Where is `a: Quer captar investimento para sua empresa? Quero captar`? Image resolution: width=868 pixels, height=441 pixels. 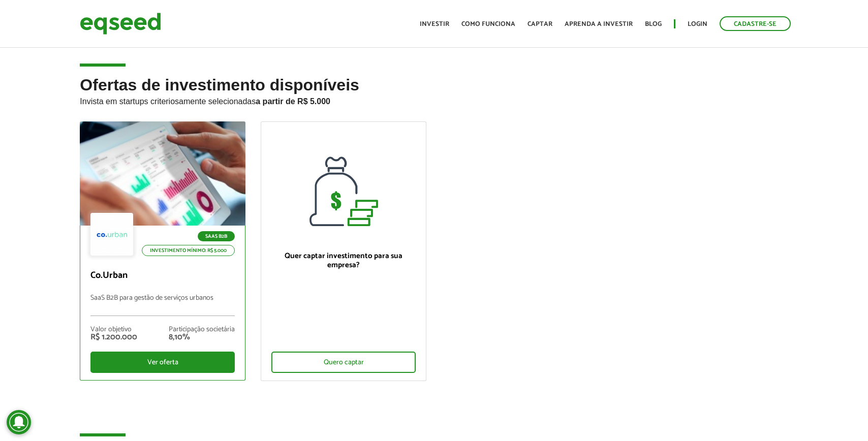 a: Quer captar investimento para sua empresa? Quero captar is located at coordinates (344, 251).